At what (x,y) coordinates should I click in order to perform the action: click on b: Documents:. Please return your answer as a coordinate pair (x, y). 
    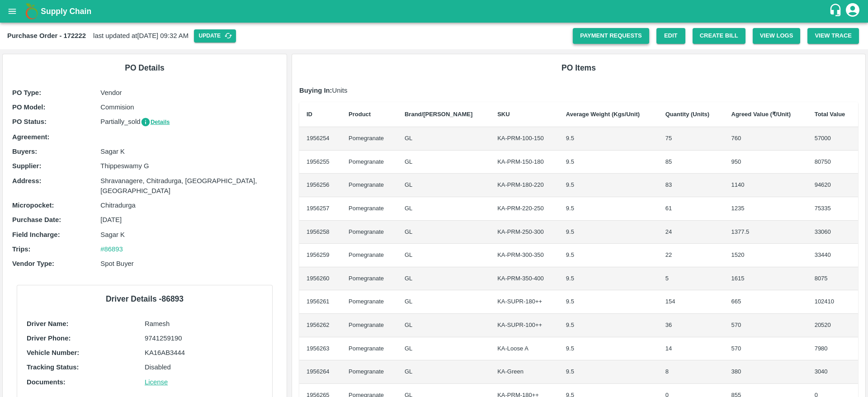
    Looking at the image, I should click on (46, 382).